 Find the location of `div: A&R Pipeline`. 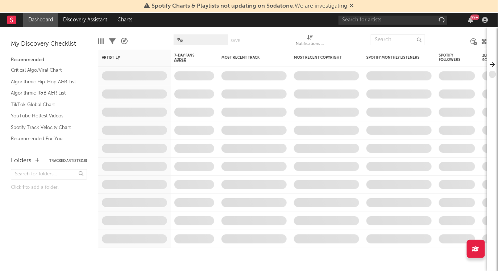

div: A&R Pipeline is located at coordinates (124, 41).